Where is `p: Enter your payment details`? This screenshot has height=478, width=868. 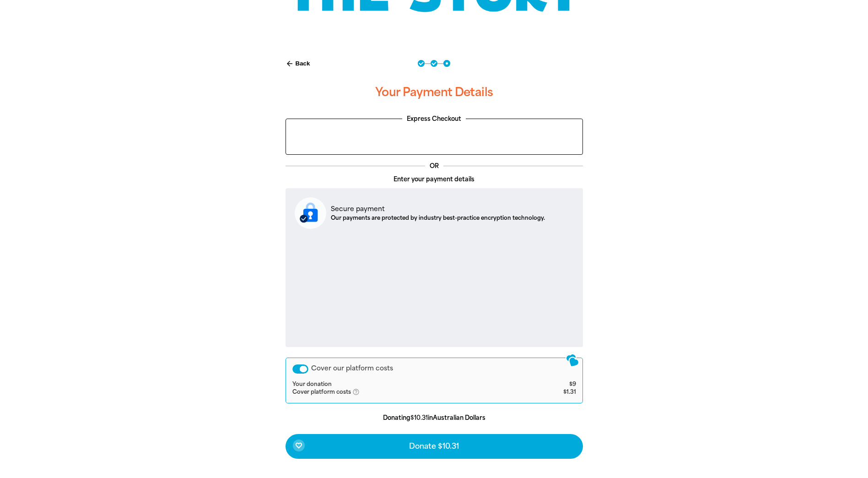
p: Enter your payment details is located at coordinates (434, 180).